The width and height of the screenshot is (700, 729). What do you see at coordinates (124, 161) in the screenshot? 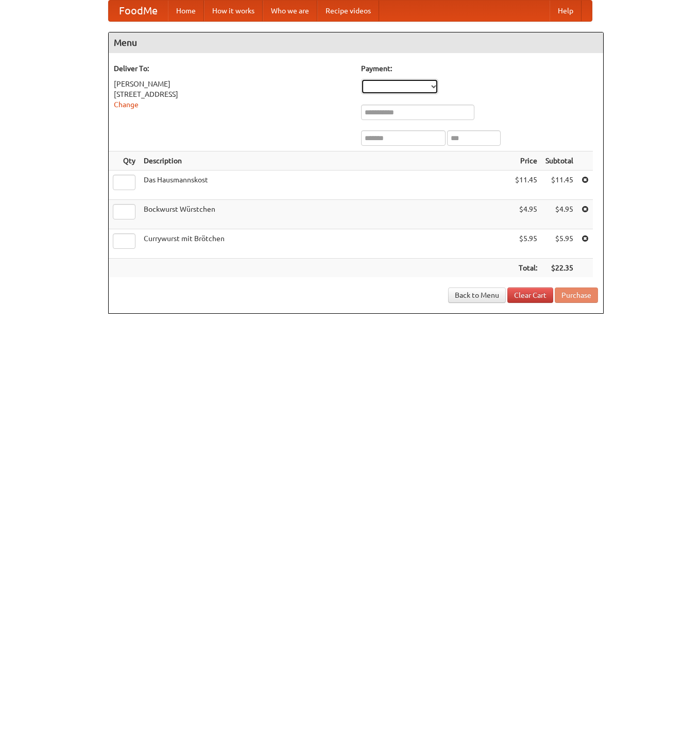
I see `th: Qty` at bounding box center [124, 161].